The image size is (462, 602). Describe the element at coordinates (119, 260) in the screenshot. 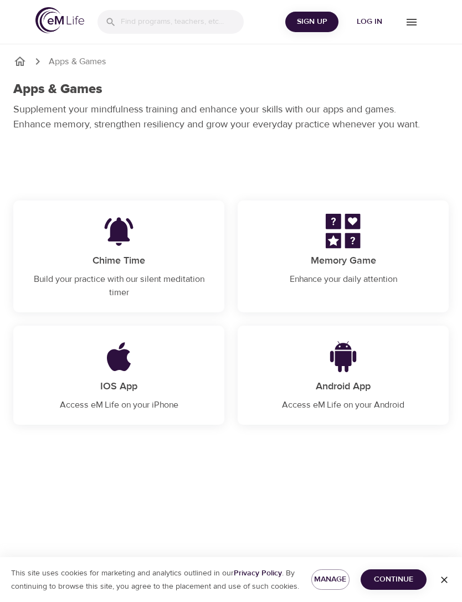

I see `p: Chime Time` at that location.